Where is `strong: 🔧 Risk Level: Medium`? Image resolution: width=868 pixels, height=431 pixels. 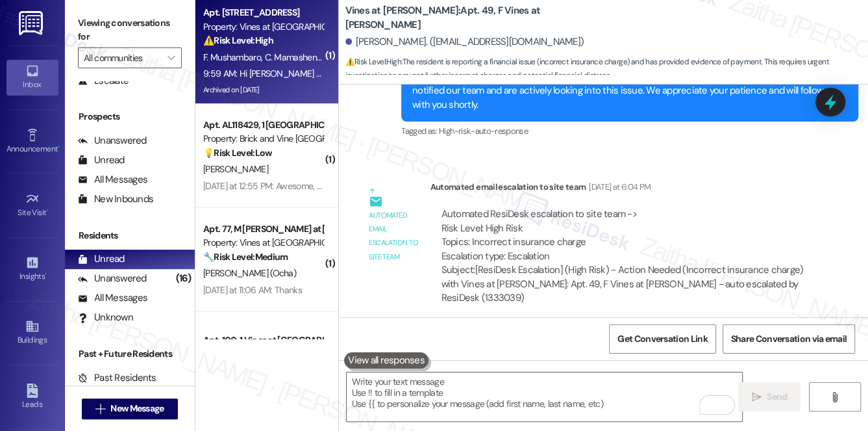
strong: 🔧 Risk Level: Medium is located at coordinates (245, 257).